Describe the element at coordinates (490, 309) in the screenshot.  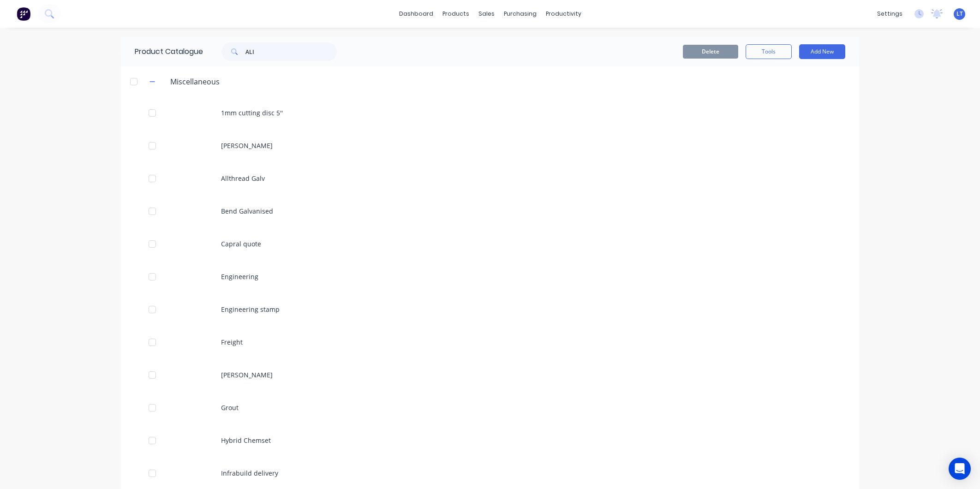
I see `div: Engineering stamp` at that location.